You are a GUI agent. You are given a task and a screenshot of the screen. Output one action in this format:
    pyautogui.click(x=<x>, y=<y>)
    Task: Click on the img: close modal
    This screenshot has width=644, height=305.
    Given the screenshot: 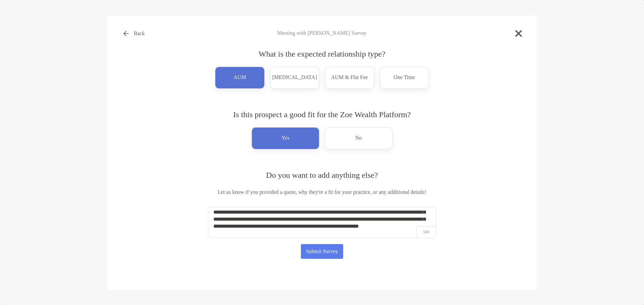 What is the action you would take?
    pyautogui.click(x=519, y=34)
    